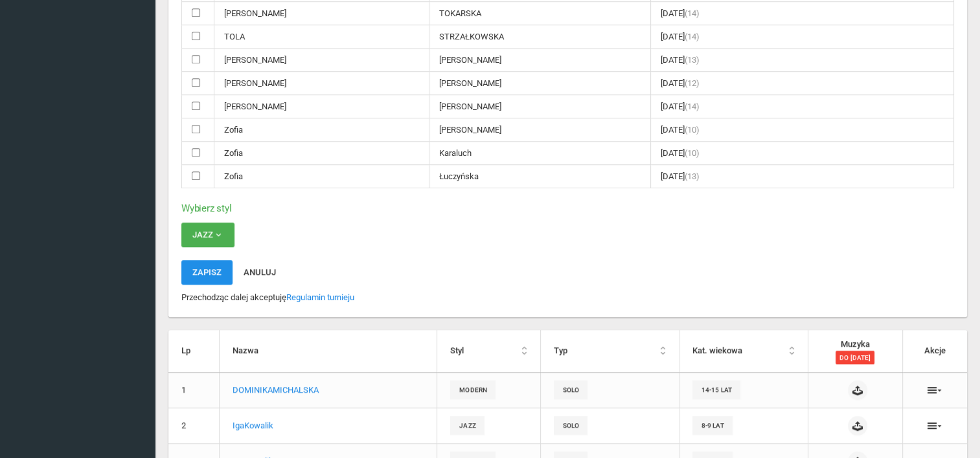  I want to click on td: Łuczyńska, so click(540, 176).